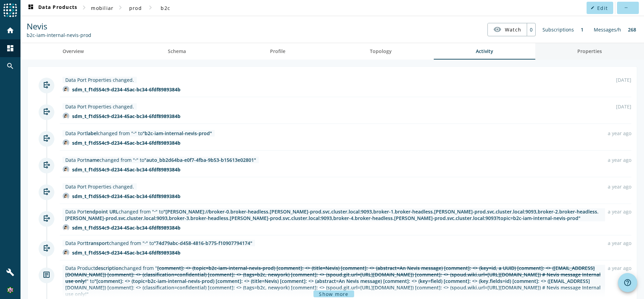  I want to click on mat-icon: visibility, so click(497, 29).